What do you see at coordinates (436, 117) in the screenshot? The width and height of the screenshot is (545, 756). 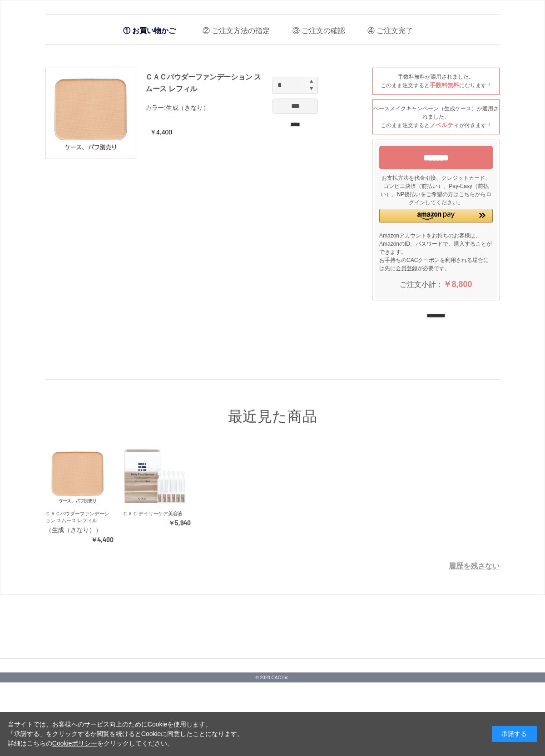 I see `div: ベースメイクキャンペーン（生成ケース）が適用されました。 このまま注文すると が付きます！` at bounding box center [436, 117].